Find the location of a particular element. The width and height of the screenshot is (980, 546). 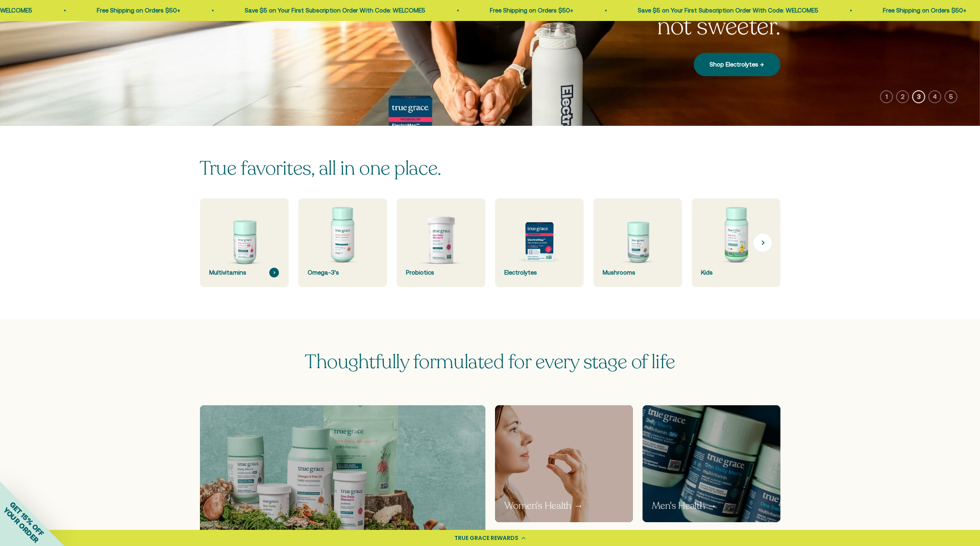

button: 2 is located at coordinates (903, 97).